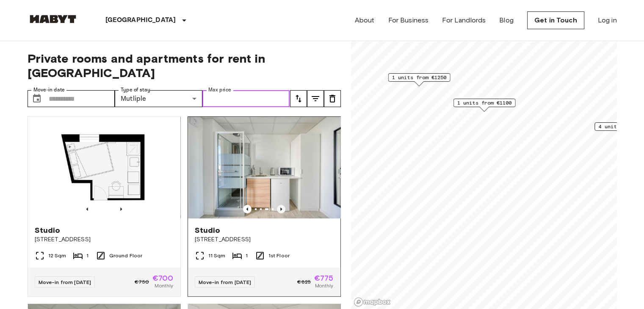  Describe the element at coordinates (53, 19) in the screenshot. I see `img: Habyt` at that location.